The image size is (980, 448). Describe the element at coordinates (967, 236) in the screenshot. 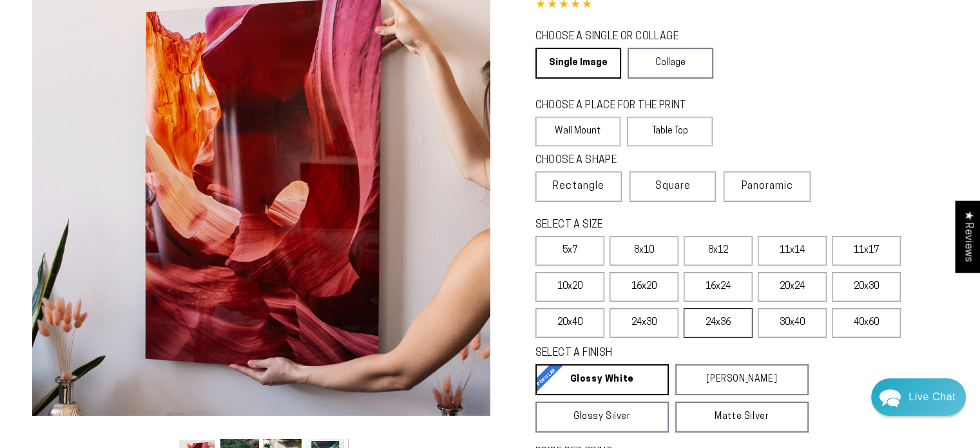

I see `div: Click to open Judge.me floating reviews tab` at that location.